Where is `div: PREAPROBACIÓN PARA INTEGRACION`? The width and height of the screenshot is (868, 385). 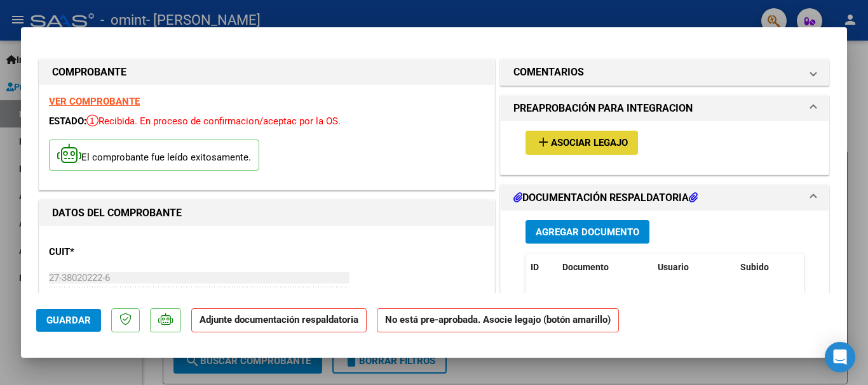
div: PREAPROBACIÓN PARA INTEGRACION is located at coordinates (665, 147).